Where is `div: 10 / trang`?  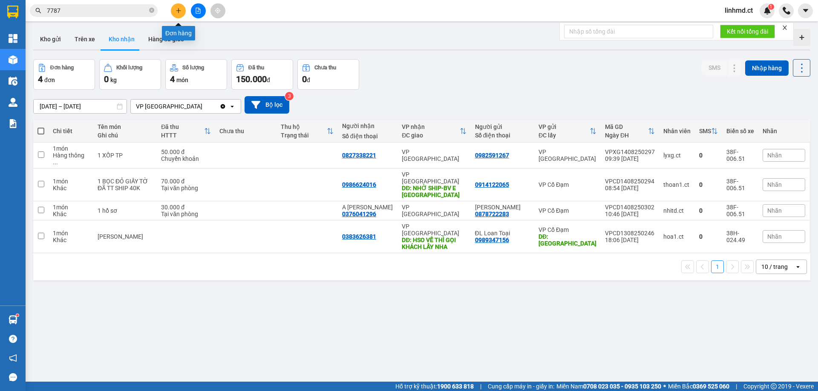
div: 10 / trang is located at coordinates (774, 267).